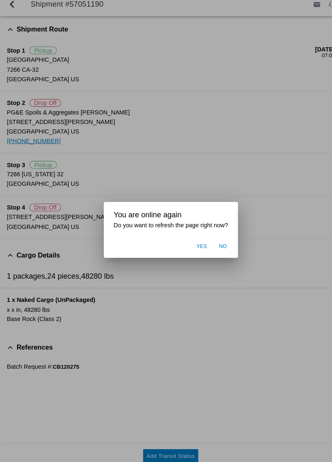 The height and width of the screenshot is (462, 332). What do you see at coordinates (216, 247) in the screenshot?
I see `span: No` at bounding box center [216, 247].